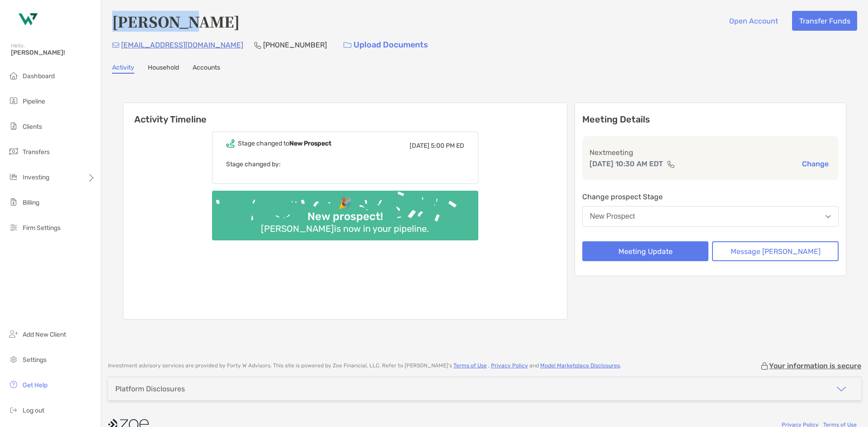 The height and width of the screenshot is (427, 868). I want to click on img: investing icon, so click(14, 177).